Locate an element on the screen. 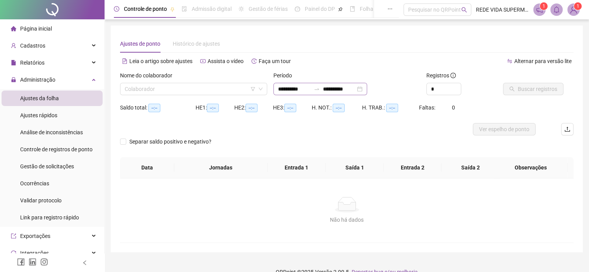 The width and height of the screenshot is (589, 272). span: Alternar para versão lite is located at coordinates (543, 61).